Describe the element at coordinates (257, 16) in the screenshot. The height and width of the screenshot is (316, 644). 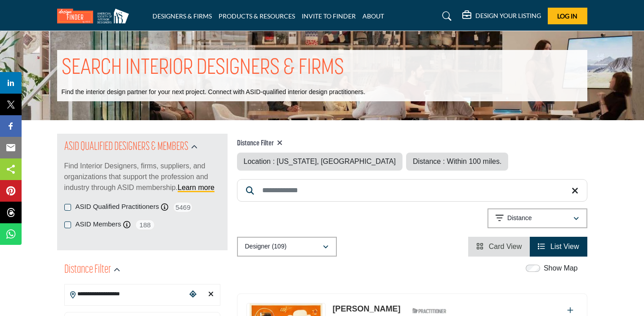
I see `a: PRODUCTS & RESOURCES` at that location.